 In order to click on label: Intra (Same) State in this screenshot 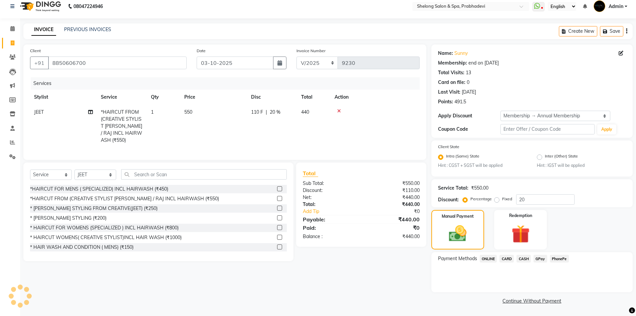, I will do `click(463, 157)`.